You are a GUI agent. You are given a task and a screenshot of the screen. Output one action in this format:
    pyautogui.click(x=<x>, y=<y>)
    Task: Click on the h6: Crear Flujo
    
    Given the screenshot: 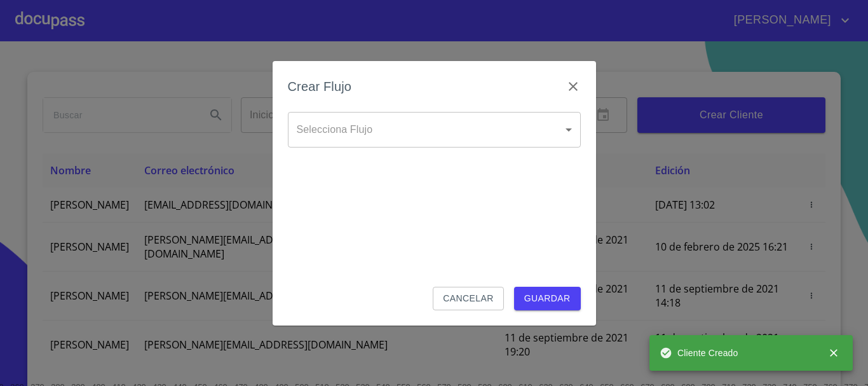 What is the action you would take?
    pyautogui.click(x=319, y=86)
    